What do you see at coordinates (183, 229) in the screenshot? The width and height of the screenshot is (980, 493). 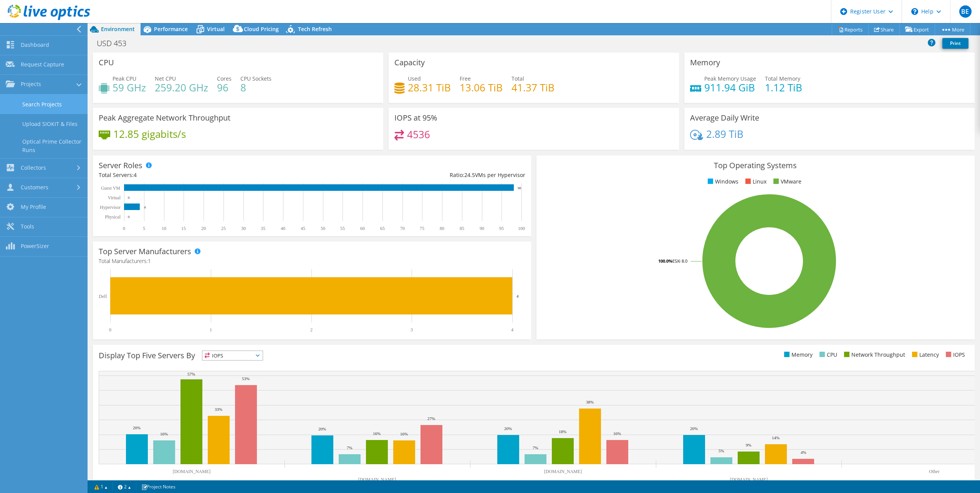 I see `text: 15` at bounding box center [183, 229].